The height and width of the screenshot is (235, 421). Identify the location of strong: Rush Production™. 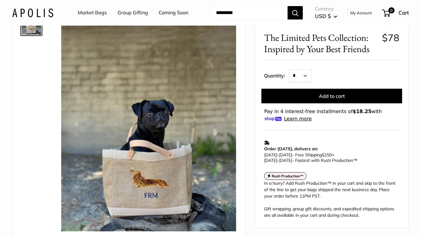
(288, 176).